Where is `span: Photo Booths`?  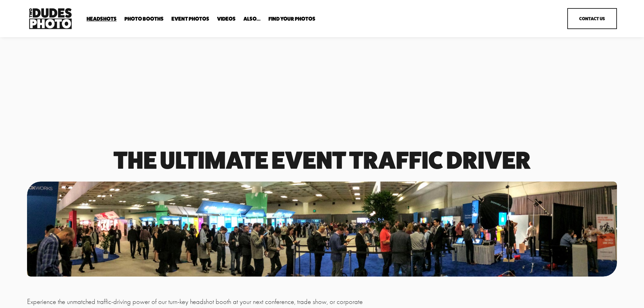 span: Photo Booths is located at coordinates (144, 19).